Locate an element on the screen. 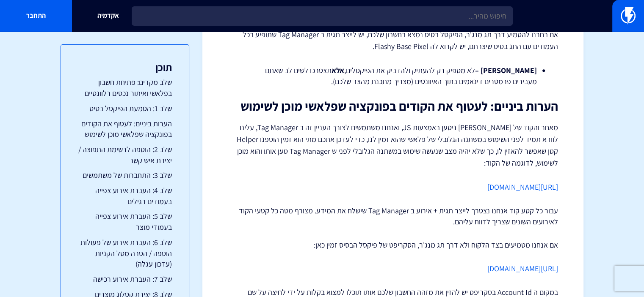  a: שלב מקדים: פתיחת חשבון בפלאשי ואיתור נכסים רלוונטיים is located at coordinates (125, 87).